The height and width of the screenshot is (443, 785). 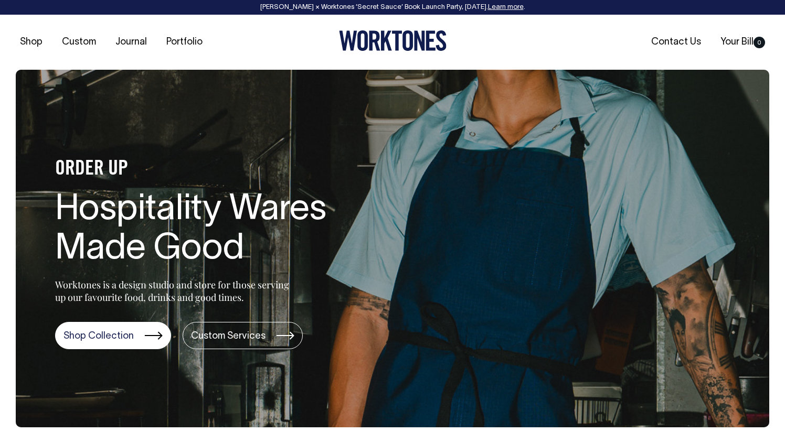 What do you see at coordinates (676, 42) in the screenshot?
I see `a: Contact Us` at bounding box center [676, 42].